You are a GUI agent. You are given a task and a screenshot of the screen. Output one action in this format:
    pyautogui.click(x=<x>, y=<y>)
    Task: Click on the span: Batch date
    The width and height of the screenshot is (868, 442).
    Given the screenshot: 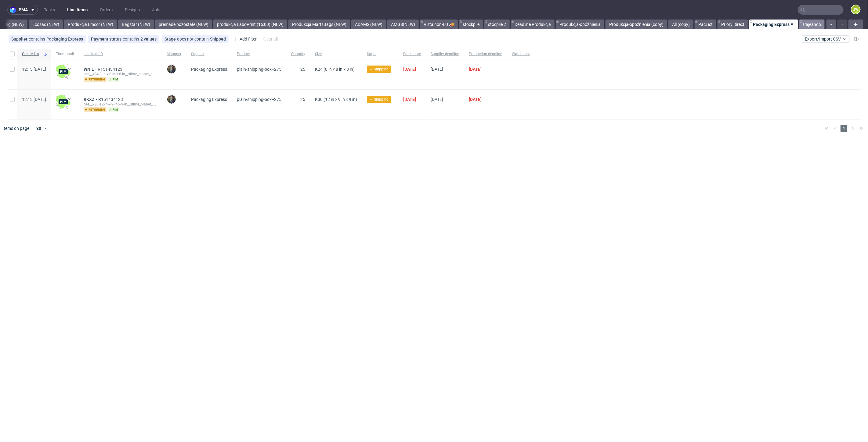 What is the action you would take?
    pyautogui.click(x=412, y=54)
    